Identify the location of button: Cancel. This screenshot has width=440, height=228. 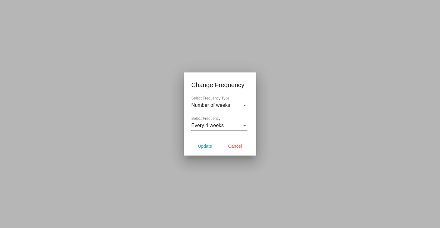
(235, 146).